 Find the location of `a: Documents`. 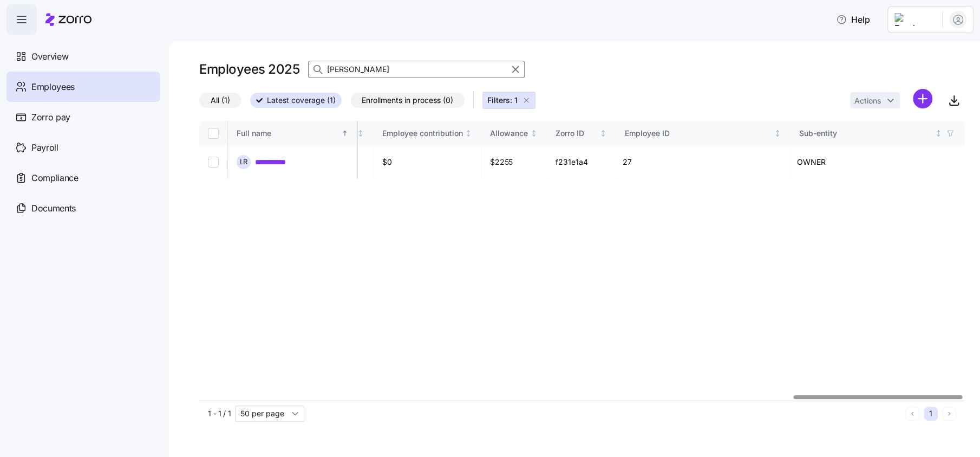

a: Documents is located at coordinates (84, 208).